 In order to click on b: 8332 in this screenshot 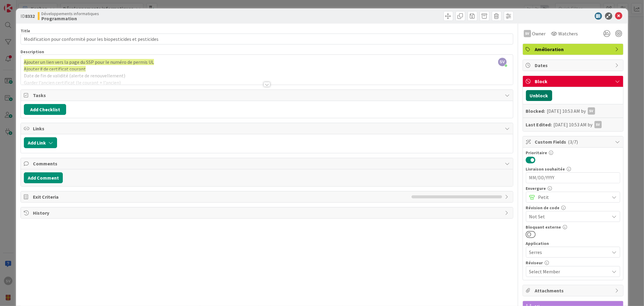, I will do `click(30, 16)`.